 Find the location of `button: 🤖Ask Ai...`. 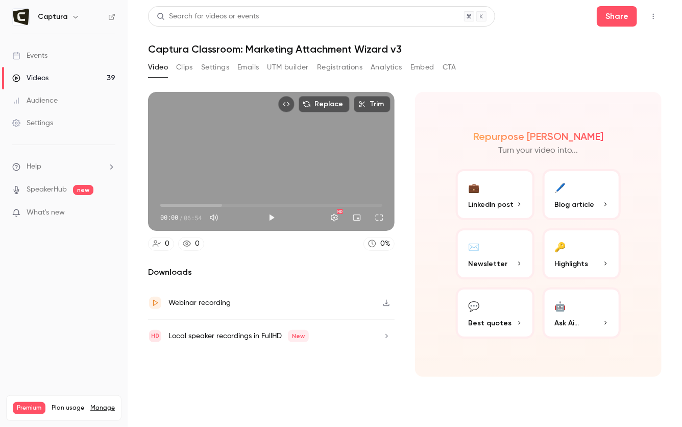

button: 🤖Ask Ai... is located at coordinates (582, 313).